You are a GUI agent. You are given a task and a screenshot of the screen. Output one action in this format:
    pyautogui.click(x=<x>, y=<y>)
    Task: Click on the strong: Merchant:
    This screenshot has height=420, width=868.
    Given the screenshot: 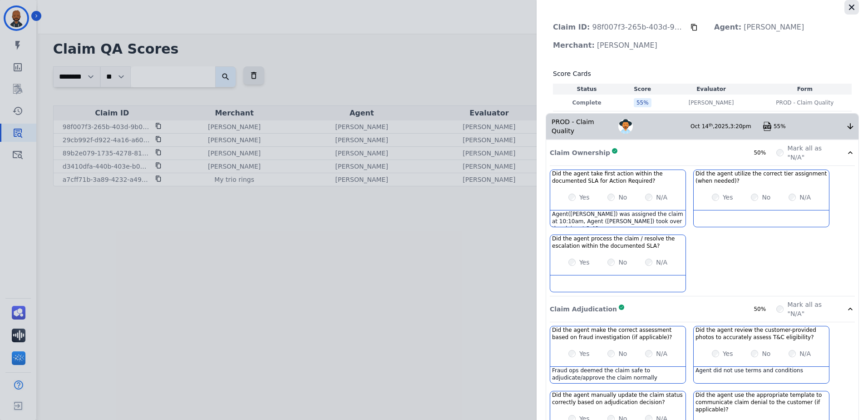 What is the action you would take?
    pyautogui.click(x=574, y=45)
    